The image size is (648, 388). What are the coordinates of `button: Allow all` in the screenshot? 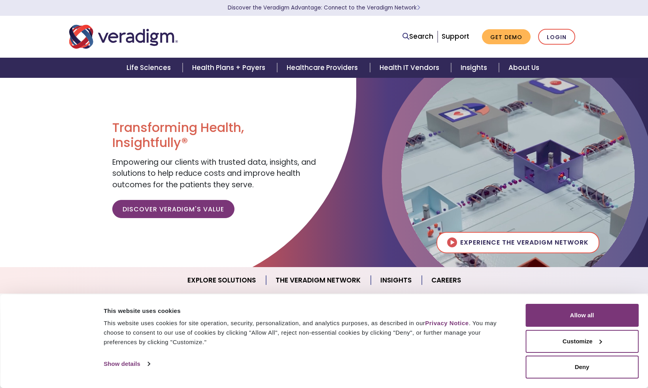 It's located at (582, 316).